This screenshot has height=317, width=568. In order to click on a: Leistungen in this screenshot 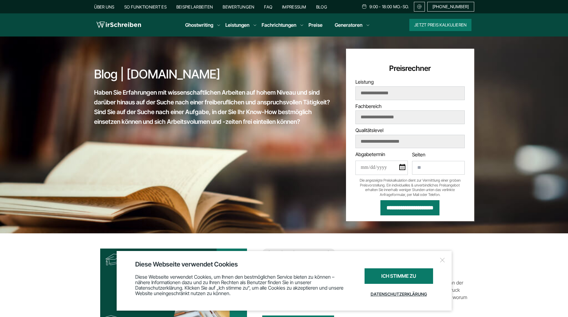, I will do `click(237, 25)`.